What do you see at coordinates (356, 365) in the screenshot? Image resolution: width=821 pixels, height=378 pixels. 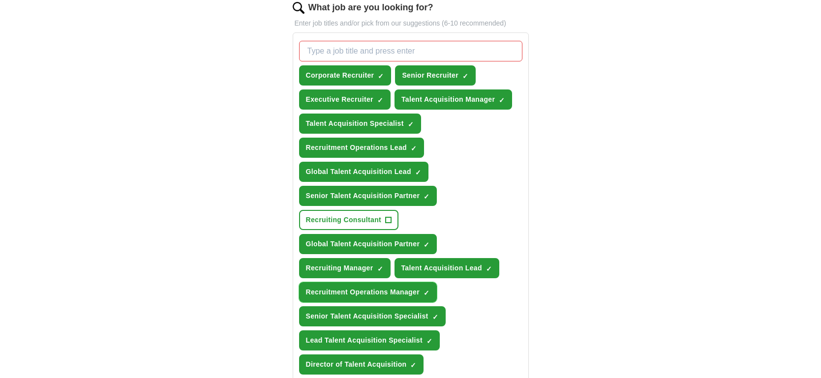 I see `span: Director of Talent Acquisition` at bounding box center [356, 365].